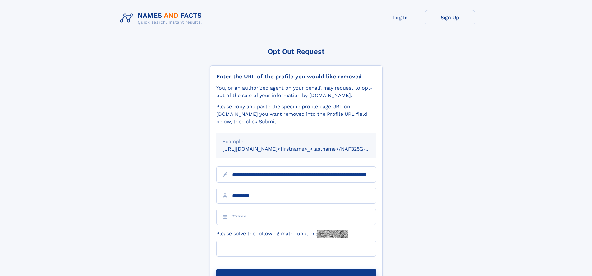 The width and height of the screenshot is (592, 276). Describe the element at coordinates (296, 51) in the screenshot. I see `div: Opt Out Request` at that location.